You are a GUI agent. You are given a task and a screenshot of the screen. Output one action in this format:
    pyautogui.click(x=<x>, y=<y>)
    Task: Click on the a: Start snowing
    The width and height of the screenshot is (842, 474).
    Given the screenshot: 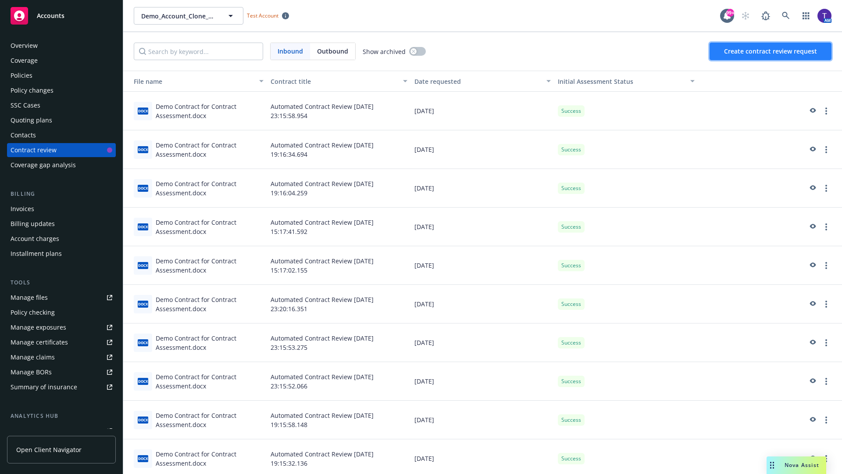 What is the action you would take?
    pyautogui.click(x=746, y=16)
    